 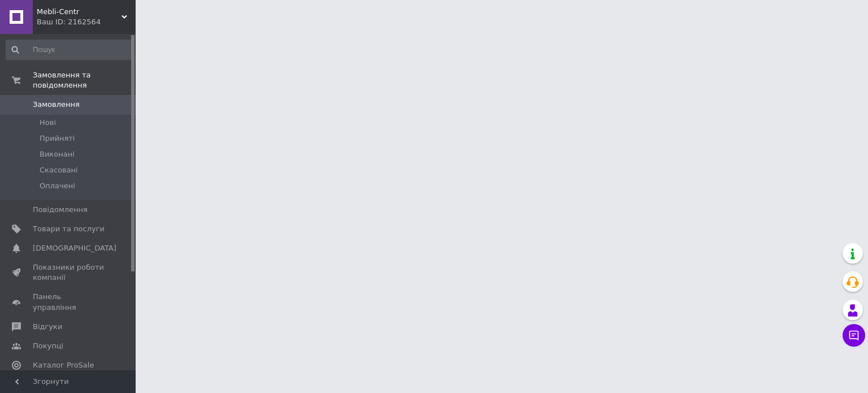 What do you see at coordinates (59, 170) in the screenshot?
I see `span: Скасовані` at bounding box center [59, 170].